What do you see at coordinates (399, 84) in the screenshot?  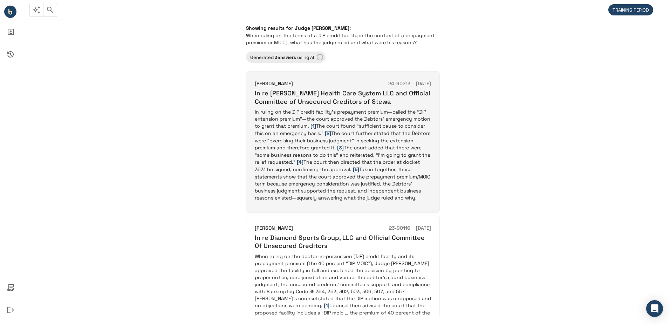 I see `h6: 24-90213` at bounding box center [399, 84].